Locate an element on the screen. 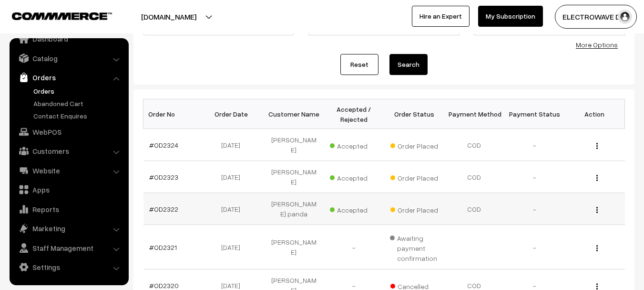 The height and width of the screenshot is (290, 644). a: #OD2320 is located at coordinates (164, 285).